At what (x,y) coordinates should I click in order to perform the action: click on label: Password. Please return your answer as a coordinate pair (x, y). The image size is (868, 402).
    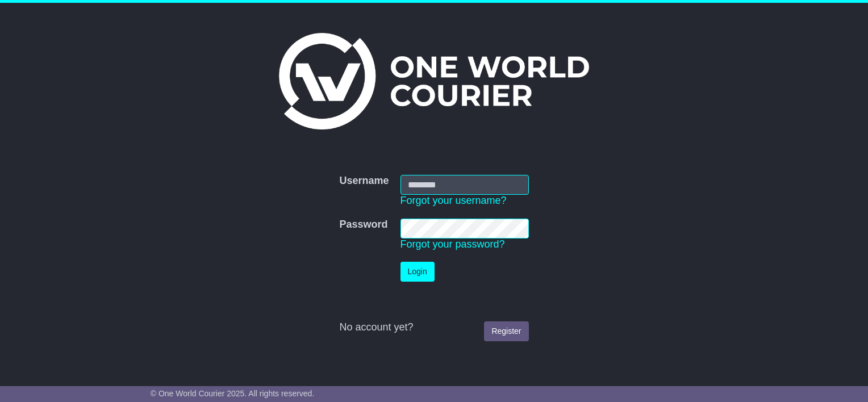
    Looking at the image, I should click on (363, 225).